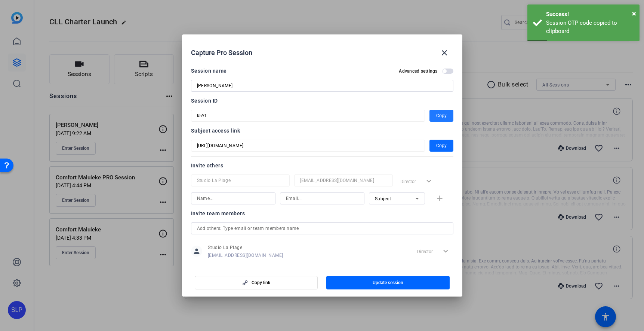 The image size is (644, 331). What do you see at coordinates (322, 101) in the screenshot?
I see `div: Session ID` at bounding box center [322, 101].